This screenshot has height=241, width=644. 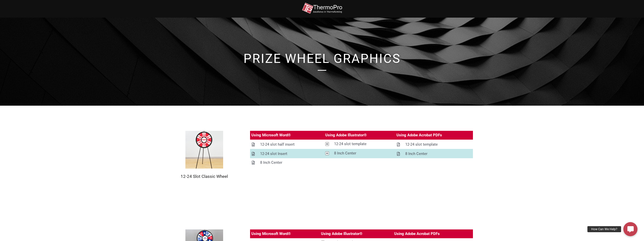 What do you see at coordinates (277, 145) in the screenshot?
I see `div: 12-24 slot half insert` at bounding box center [277, 145].